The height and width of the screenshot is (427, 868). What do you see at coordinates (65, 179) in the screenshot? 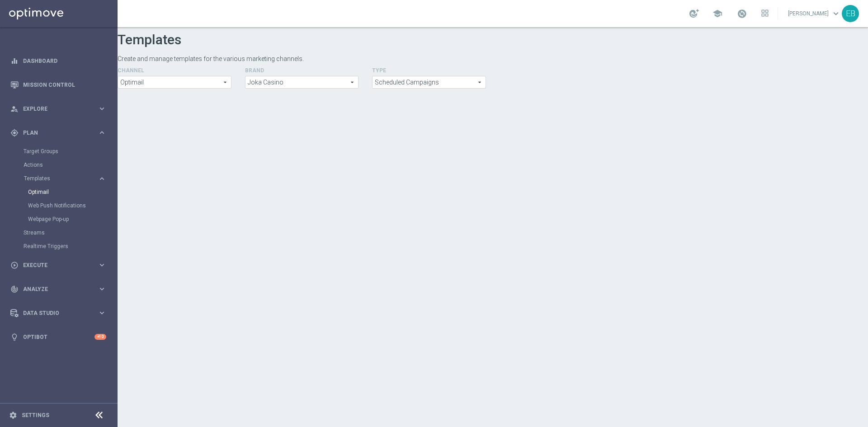
I see `div: Templates keyboard_arrow_right` at bounding box center [65, 179].